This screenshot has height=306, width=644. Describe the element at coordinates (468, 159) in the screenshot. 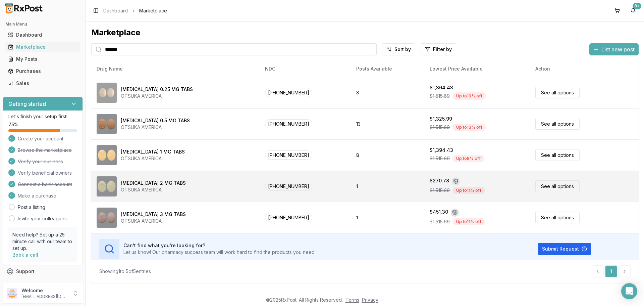

I see `div: Up to 8 % off` at that location.